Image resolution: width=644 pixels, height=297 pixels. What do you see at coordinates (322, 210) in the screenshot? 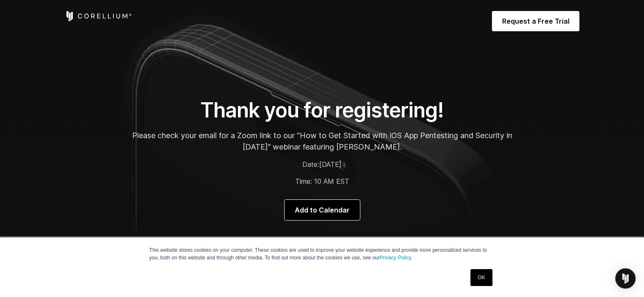
I see `a: Add to Calendar` at bounding box center [322, 210].